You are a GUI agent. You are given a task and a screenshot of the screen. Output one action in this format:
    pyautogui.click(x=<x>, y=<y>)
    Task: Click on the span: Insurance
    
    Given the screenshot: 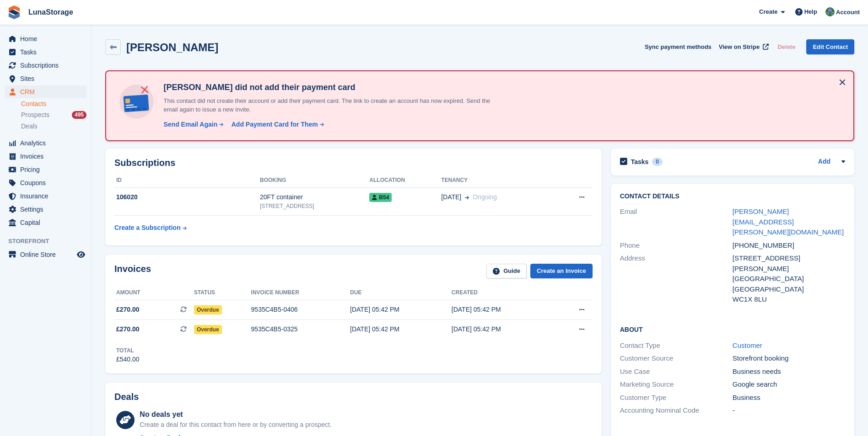 What is the action you would take?
    pyautogui.click(x=48, y=196)
    